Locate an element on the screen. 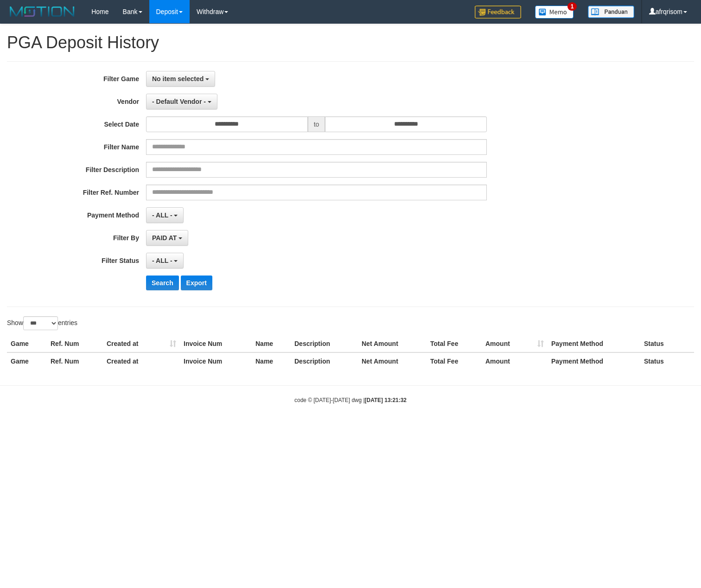  img: panduan.png is located at coordinates (611, 12).